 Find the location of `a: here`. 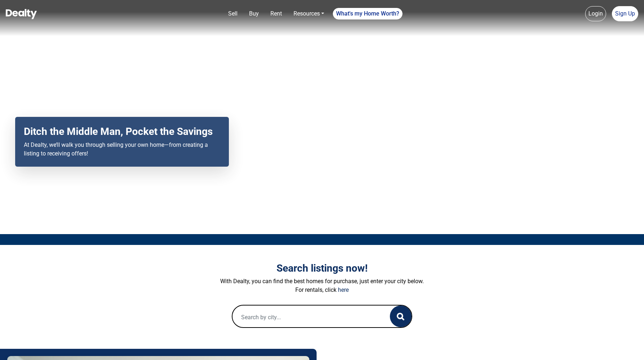

a: here is located at coordinates (343, 290).